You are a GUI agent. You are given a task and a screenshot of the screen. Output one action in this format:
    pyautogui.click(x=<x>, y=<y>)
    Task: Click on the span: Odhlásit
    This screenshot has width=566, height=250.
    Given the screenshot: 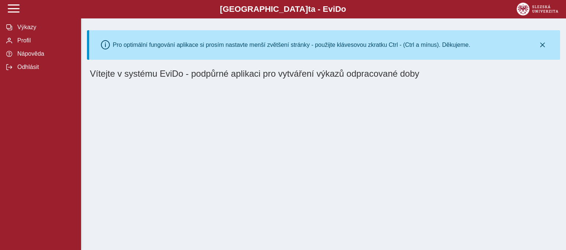 What is the action you would take?
    pyautogui.click(x=45, y=67)
    